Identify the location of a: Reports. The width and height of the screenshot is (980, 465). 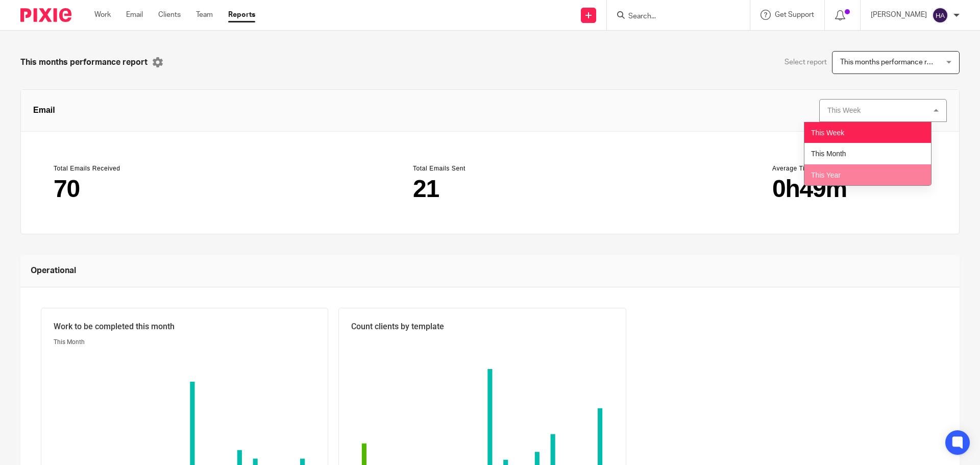
(241, 15).